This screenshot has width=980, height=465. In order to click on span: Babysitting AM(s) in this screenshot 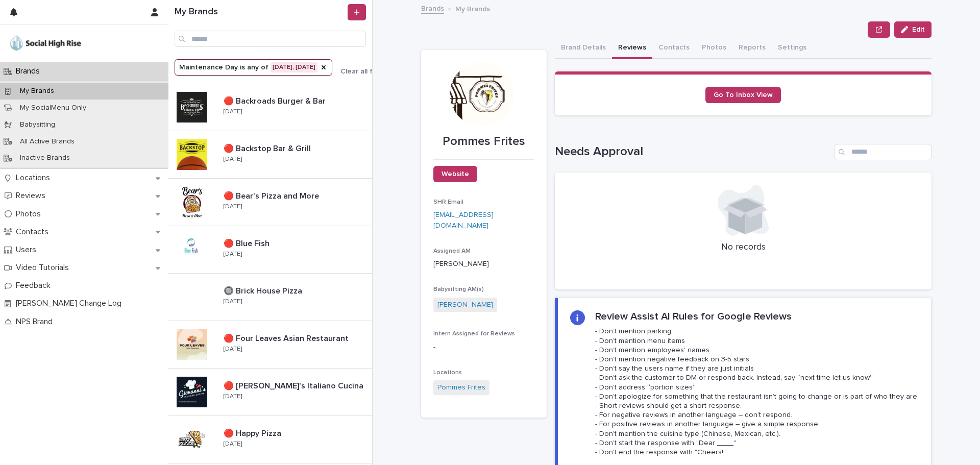, I will do `click(458, 290)`.